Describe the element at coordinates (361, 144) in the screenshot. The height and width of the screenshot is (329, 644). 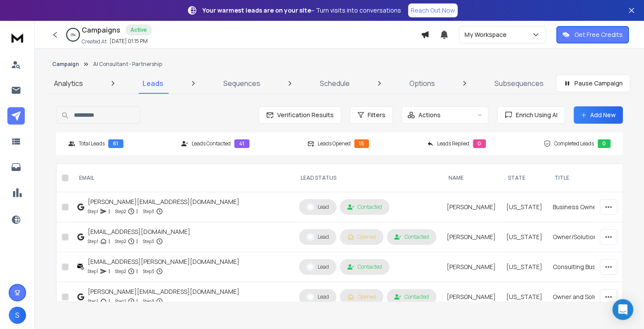
I see `div: 15` at that location.